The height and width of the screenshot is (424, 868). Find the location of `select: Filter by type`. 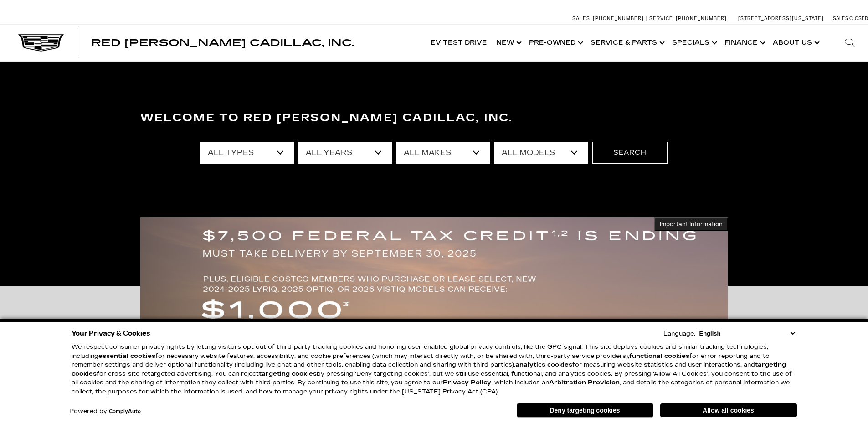

select: Filter by type is located at coordinates (247, 152).